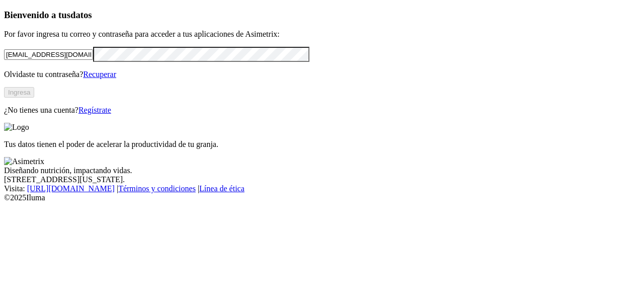 The width and height of the screenshot is (644, 308). What do you see at coordinates (322, 74) in the screenshot?
I see `p: Olvidaste tu contraseña?` at bounding box center [322, 74].